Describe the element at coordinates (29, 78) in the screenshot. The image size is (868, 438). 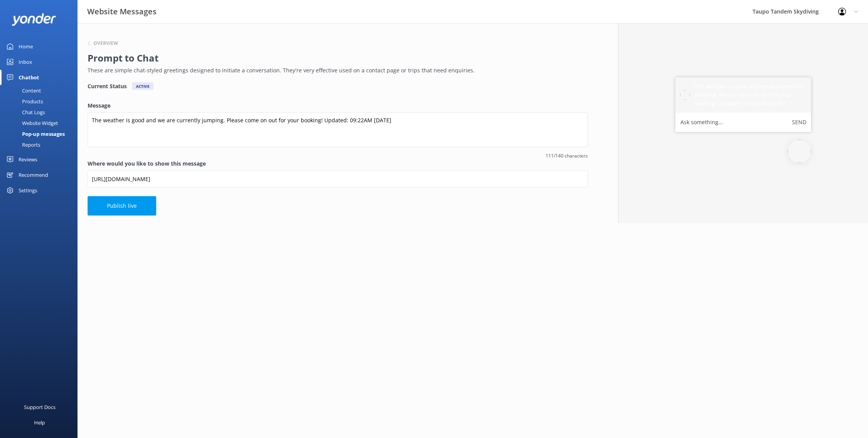
I see `div: Chatbot` at that location.